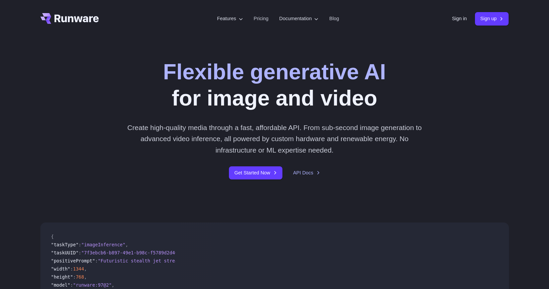 The image size is (549, 289). What do you see at coordinates (61, 269) in the screenshot?
I see `span: "width"` at bounding box center [61, 269].